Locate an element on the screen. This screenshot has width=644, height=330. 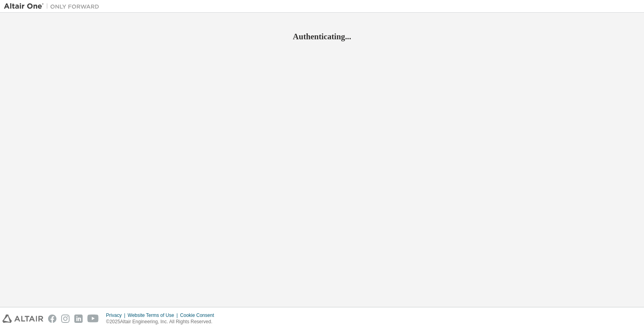
img: facebook.svg is located at coordinates (52, 318).